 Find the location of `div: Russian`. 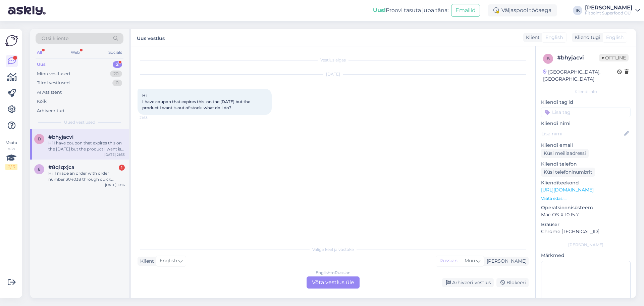

div: Russian is located at coordinates (449, 261).